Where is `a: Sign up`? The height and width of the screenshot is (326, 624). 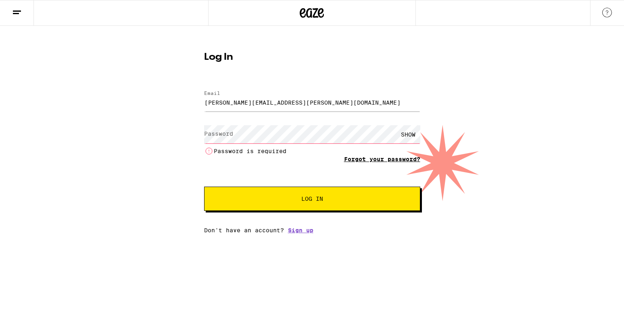
a: Sign up is located at coordinates (301, 230).